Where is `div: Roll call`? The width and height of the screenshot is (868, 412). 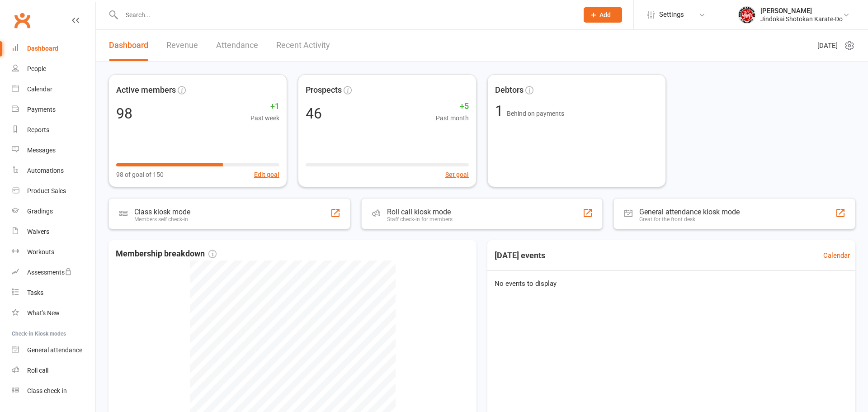
div: Roll call is located at coordinates (38, 370).